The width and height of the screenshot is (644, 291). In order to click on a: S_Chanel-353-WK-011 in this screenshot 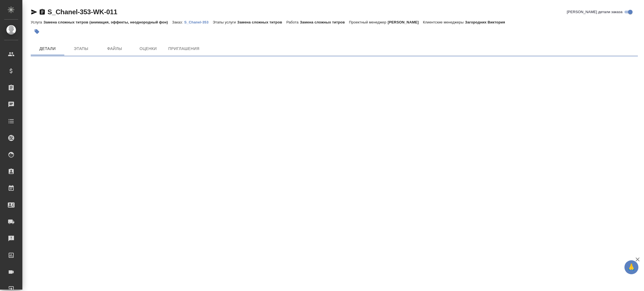, I will do `click(83, 12)`.